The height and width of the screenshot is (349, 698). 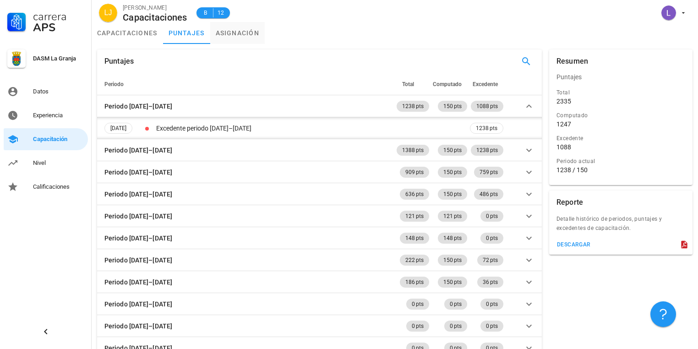 I want to click on div: 1247, so click(x=564, y=124).